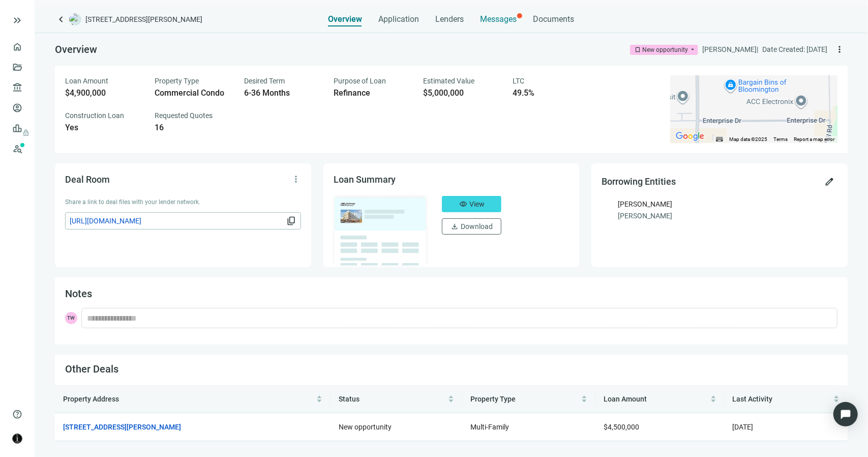 Image resolution: width=868 pixels, height=457 pixels. What do you see at coordinates (78, 294) in the screenshot?
I see `span: Notes` at bounding box center [78, 294].